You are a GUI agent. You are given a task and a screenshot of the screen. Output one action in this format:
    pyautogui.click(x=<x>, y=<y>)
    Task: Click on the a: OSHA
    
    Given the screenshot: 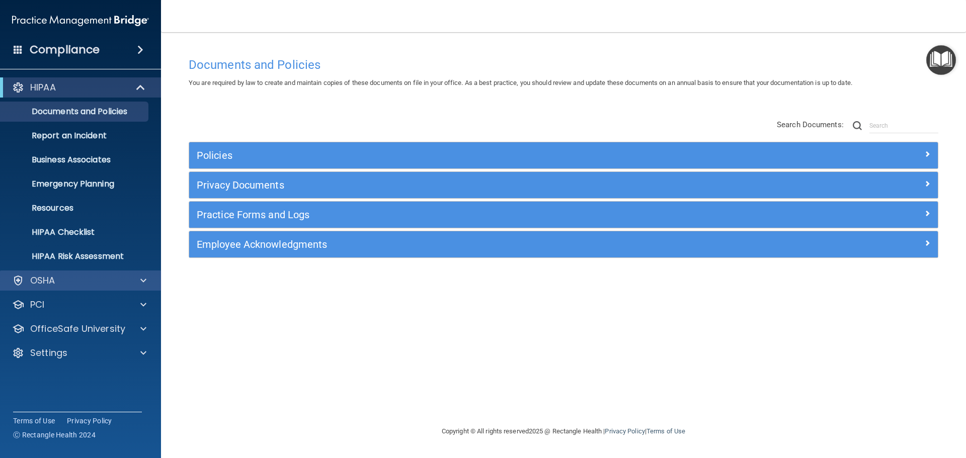 What is the action you would take?
    pyautogui.click(x=79, y=281)
    